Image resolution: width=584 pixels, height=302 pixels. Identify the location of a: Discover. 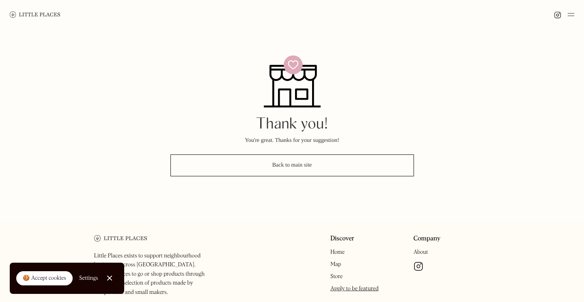
(342, 239).